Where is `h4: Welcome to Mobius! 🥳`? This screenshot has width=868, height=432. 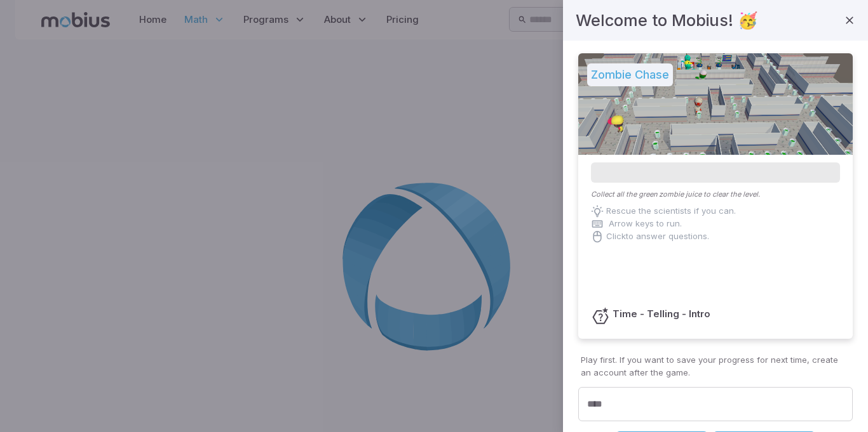 h4: Welcome to Mobius! 🥳 is located at coordinates (667, 21).